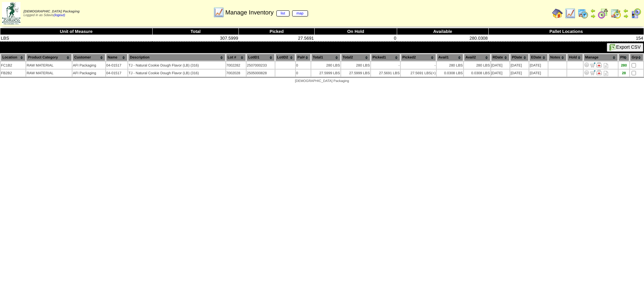  I want to click on th: Avail2, so click(477, 57).